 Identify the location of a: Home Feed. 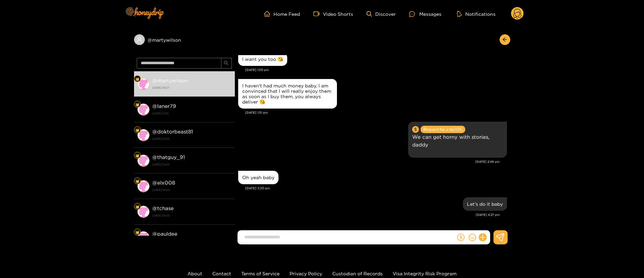
(282, 14).